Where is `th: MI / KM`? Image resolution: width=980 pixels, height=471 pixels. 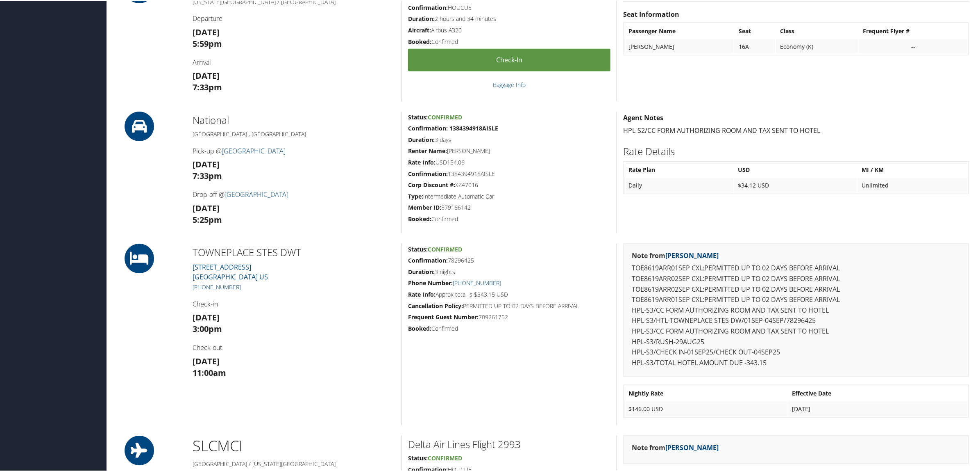
th: MI / KM is located at coordinates (912, 169).